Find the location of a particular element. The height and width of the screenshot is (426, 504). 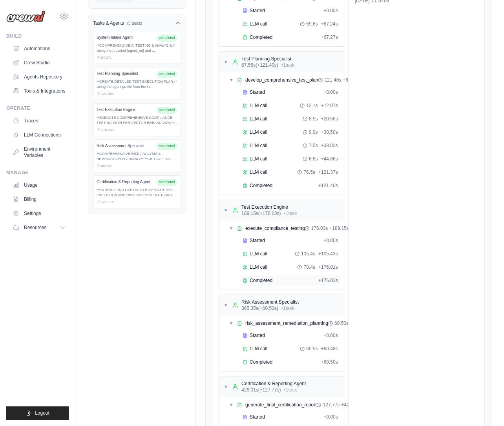

span: + 67.56s is located at coordinates (351, 80).